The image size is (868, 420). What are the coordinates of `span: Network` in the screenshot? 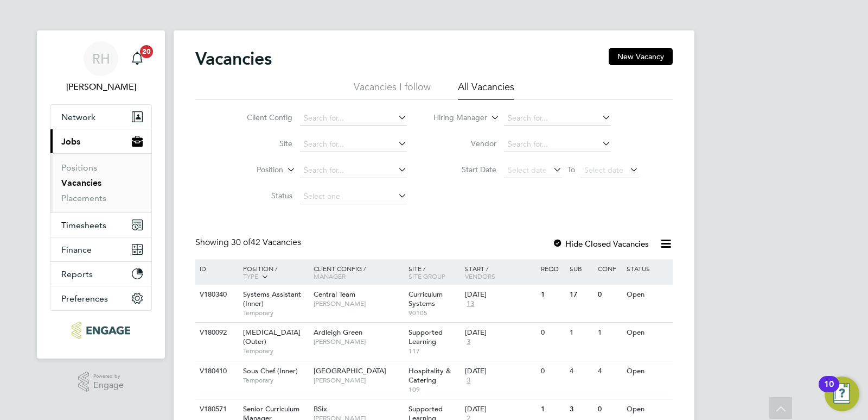 It's located at (78, 116).